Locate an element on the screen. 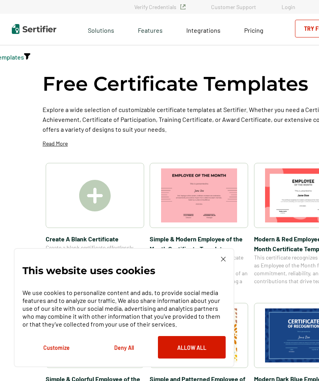  span: Create a blank certificate effortlessly using Sertifier’s professional tools. is located at coordinates (95, 251).